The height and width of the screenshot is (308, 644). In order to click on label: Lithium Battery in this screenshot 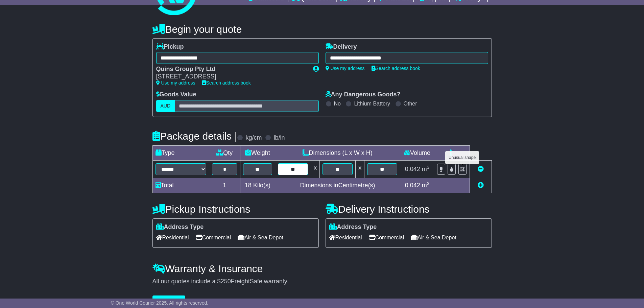, I will do `click(372, 104)`.